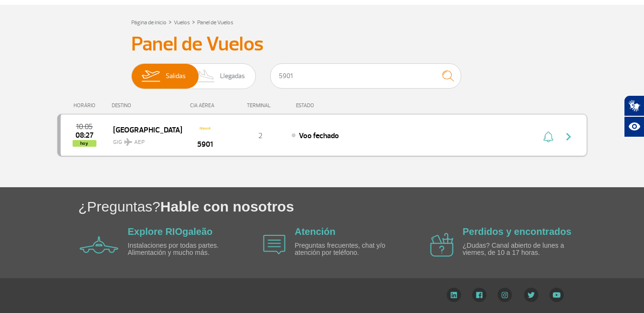  I want to click on p: Preguntas frecuentes, chat y/o atención por teléfono., so click(350, 249).